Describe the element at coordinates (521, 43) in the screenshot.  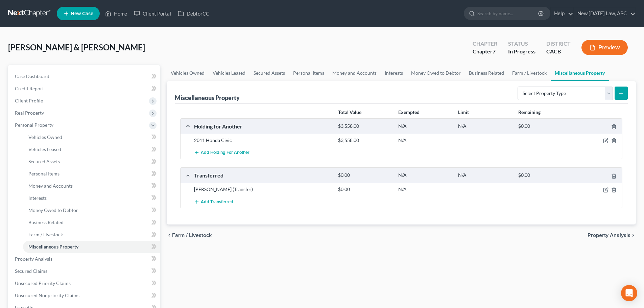
I see `div: Status` at that location.